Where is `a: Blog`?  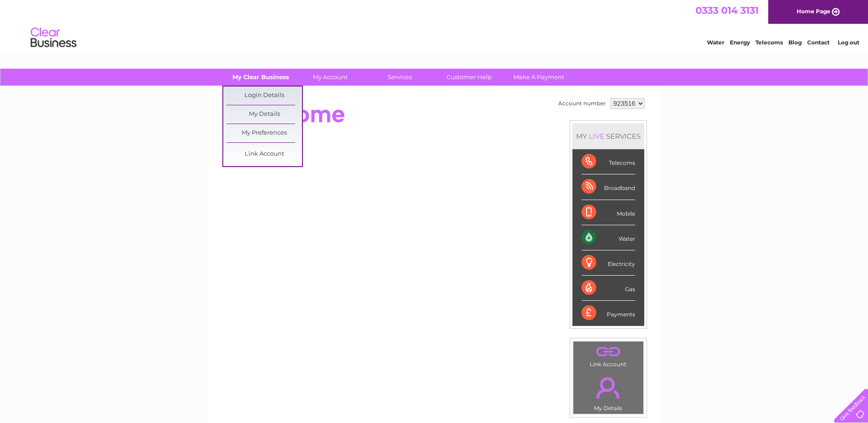 a: Blog is located at coordinates (795, 42).